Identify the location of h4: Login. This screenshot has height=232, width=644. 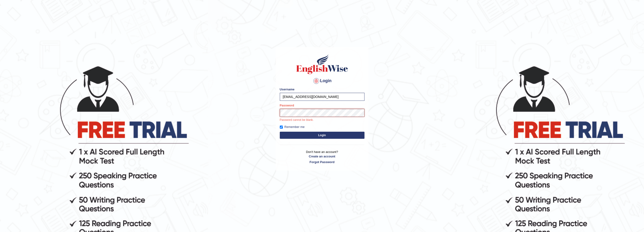
(322, 81).